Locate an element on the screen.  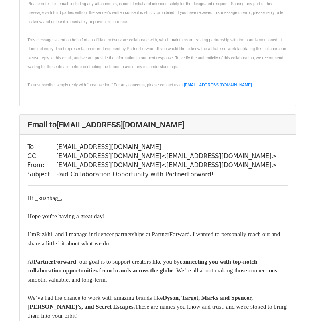
b: PartnerForward is located at coordinates (55, 262).